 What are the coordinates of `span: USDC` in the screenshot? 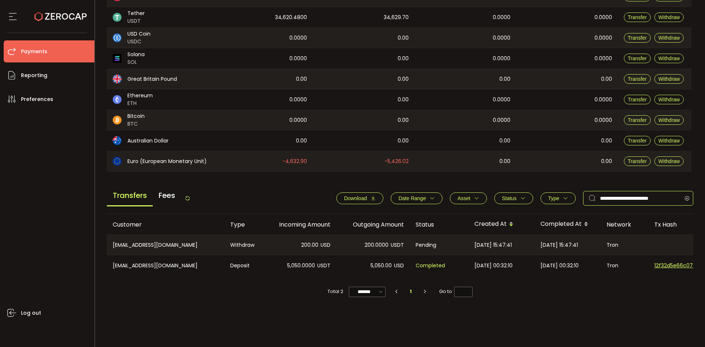 It's located at (139, 42).